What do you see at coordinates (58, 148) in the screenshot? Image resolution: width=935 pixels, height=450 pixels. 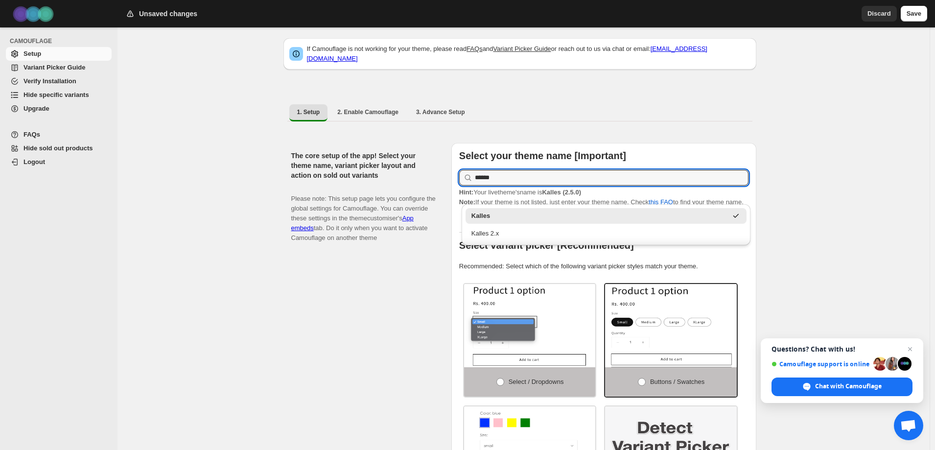 I see `span: Hide sold out products` at bounding box center [58, 148].